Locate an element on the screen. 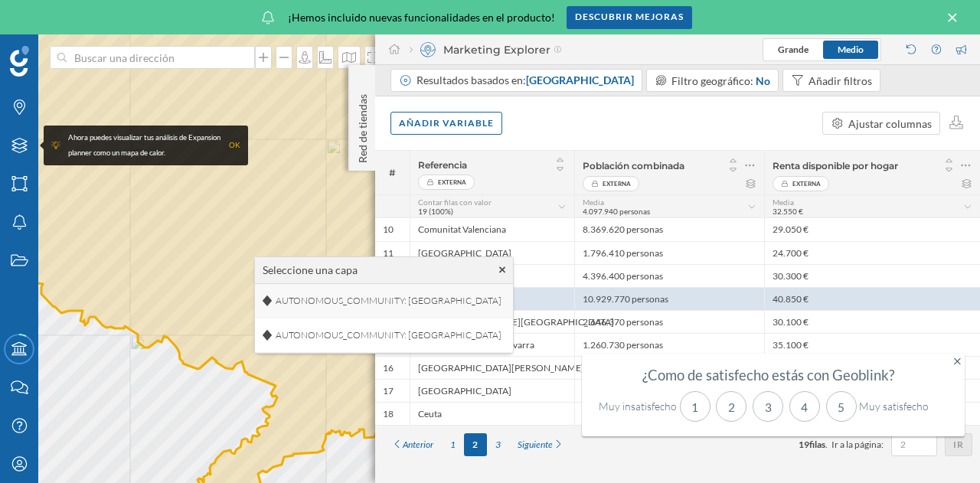  input: 2 is located at coordinates (914, 445).